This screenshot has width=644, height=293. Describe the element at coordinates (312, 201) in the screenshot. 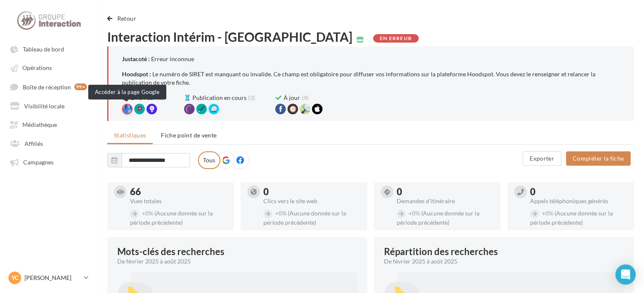

I see `div: Clics vers le site web` at that location.